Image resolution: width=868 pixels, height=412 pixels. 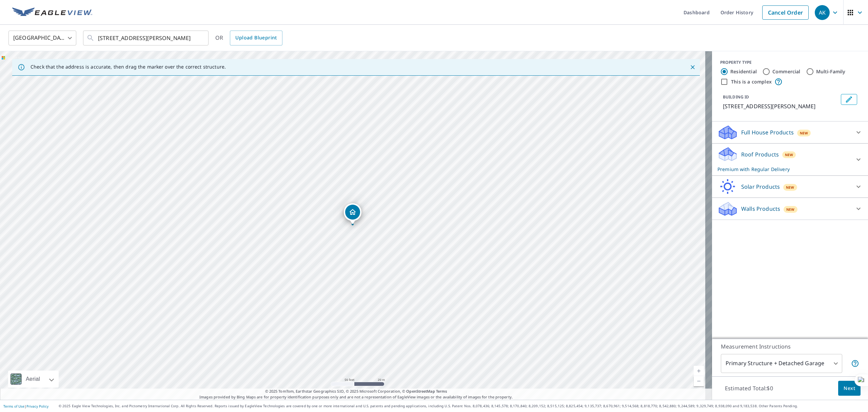 What do you see at coordinates (128, 67) in the screenshot?
I see `p: Check that the address is accurate, then drag the marker over the correct structure.` at bounding box center [128, 67].